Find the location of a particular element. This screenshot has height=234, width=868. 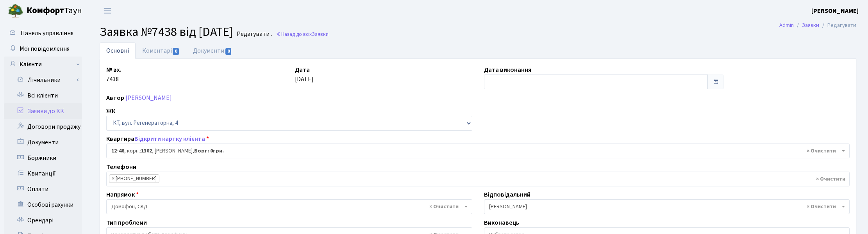

span: Панель управління is located at coordinates (47, 33).